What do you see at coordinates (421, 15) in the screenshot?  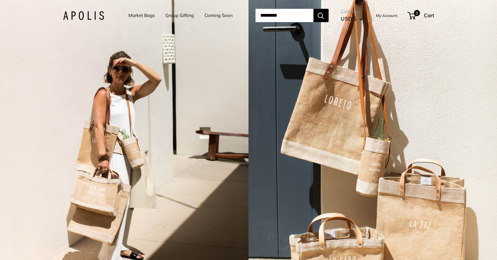 I see `a: 0 Cart` at bounding box center [421, 15].